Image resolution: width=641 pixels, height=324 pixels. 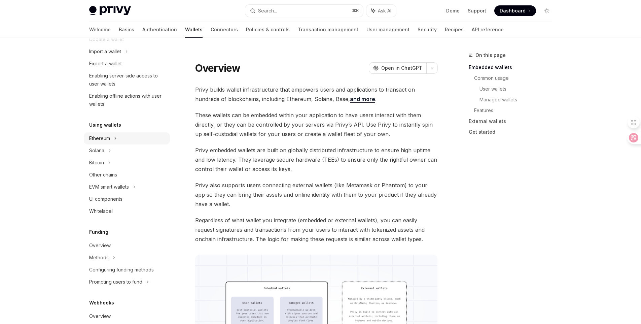 I want to click on a: Transaction management, so click(x=328, y=30).